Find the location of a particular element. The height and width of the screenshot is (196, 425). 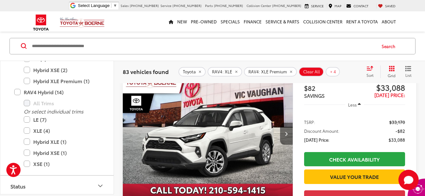

span: Sales is located at coordinates (125, 5).